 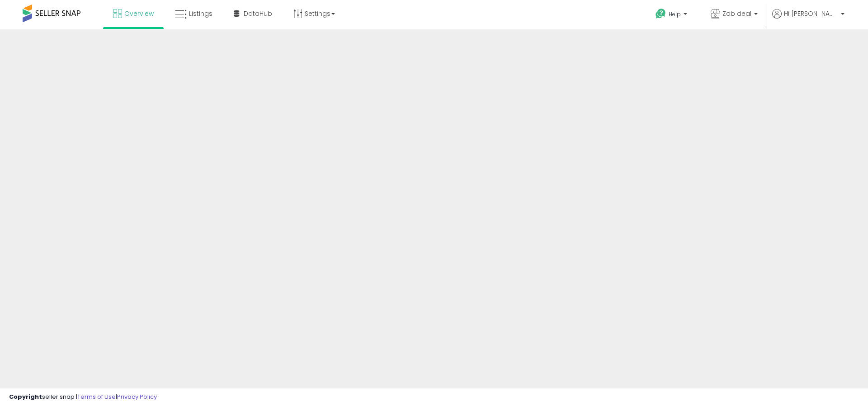 I want to click on a: Help, so click(x=672, y=15).